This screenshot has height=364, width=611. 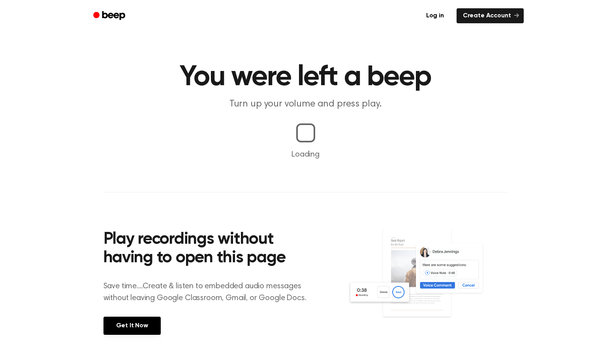 What do you see at coordinates (210, 249) in the screenshot?
I see `h2: Play recordings without having to open this page` at bounding box center [210, 249].